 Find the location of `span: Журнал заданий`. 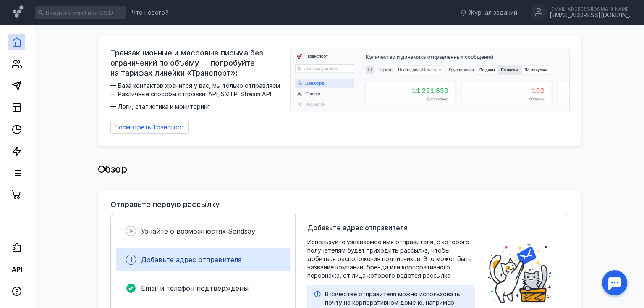

span: Журнал заданий is located at coordinates (493, 13).